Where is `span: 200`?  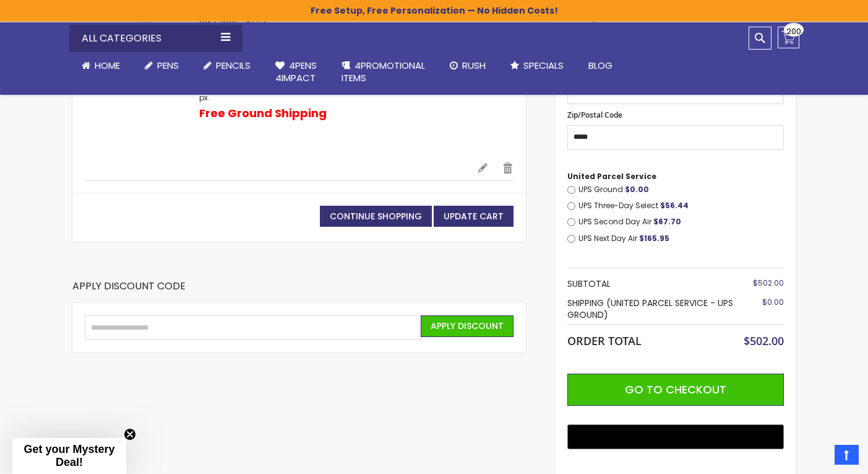 span: 200 is located at coordinates (794, 31).